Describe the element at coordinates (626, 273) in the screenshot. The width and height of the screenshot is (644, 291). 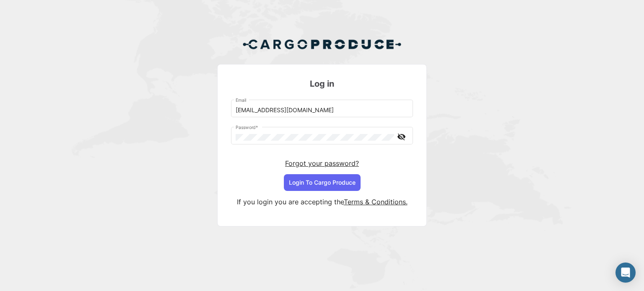
I see `div: Abrir Intercom Messenger` at that location.